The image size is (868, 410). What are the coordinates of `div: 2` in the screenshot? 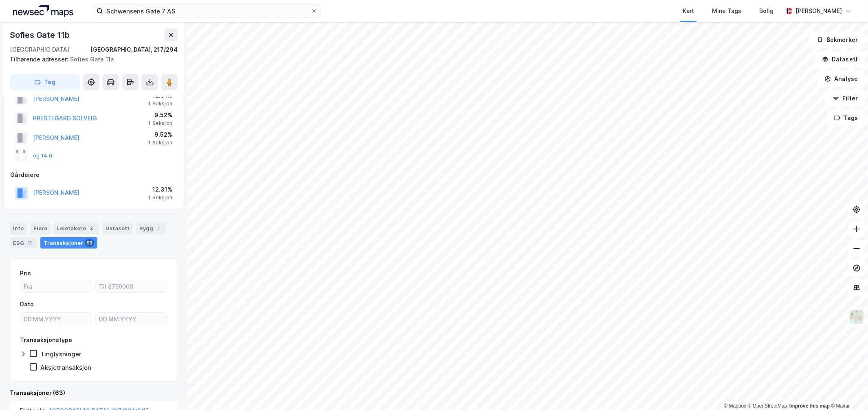 It's located at (91, 228).